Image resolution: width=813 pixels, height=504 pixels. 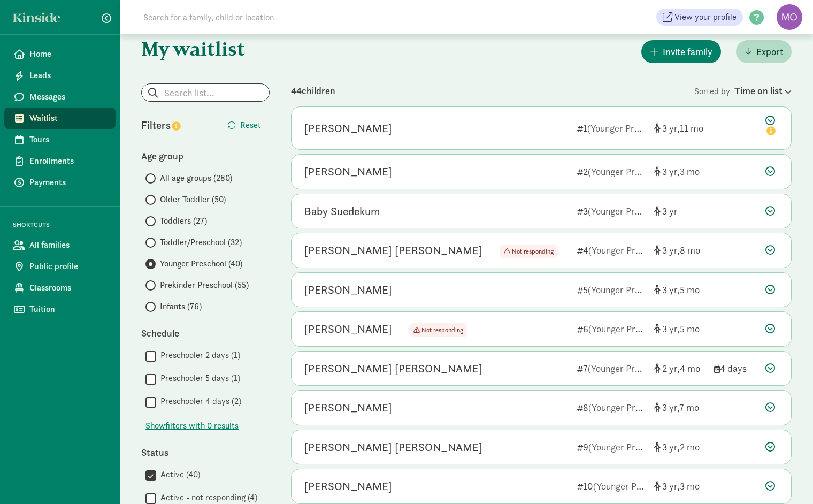 What do you see at coordinates (690, 368) in the screenshot?
I see `span: 4` at bounding box center [690, 368].